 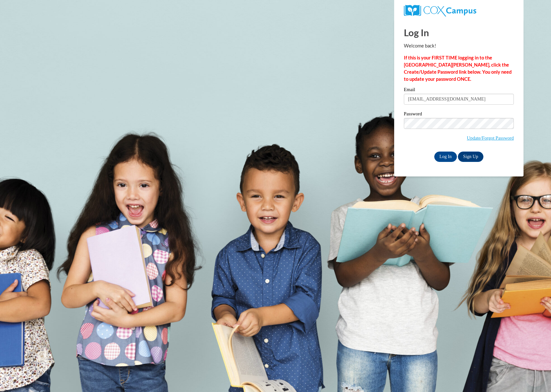 I want to click on a: COX Campus, so click(x=459, y=11).